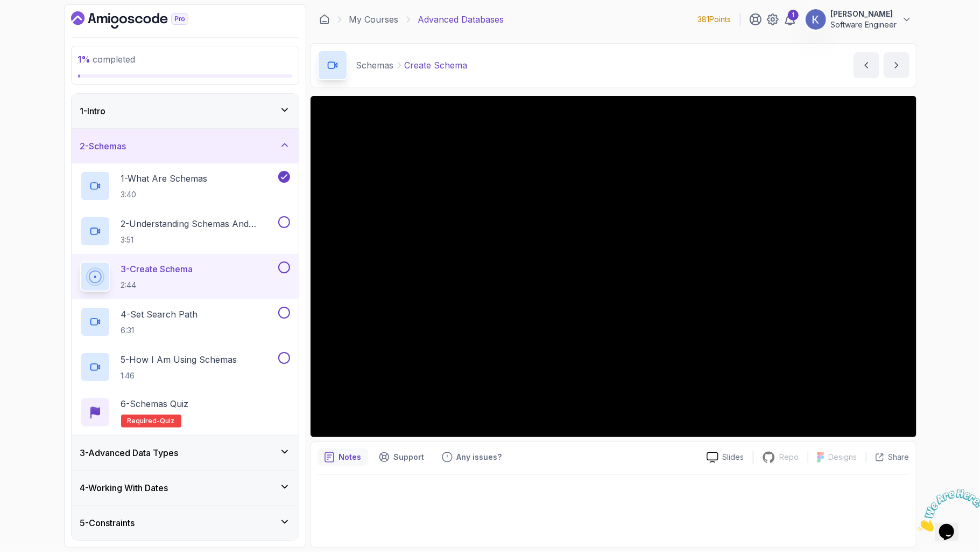  What do you see at coordinates (155, 404) in the screenshot?
I see `p: 6 - Schemas Quiz` at bounding box center [155, 404].